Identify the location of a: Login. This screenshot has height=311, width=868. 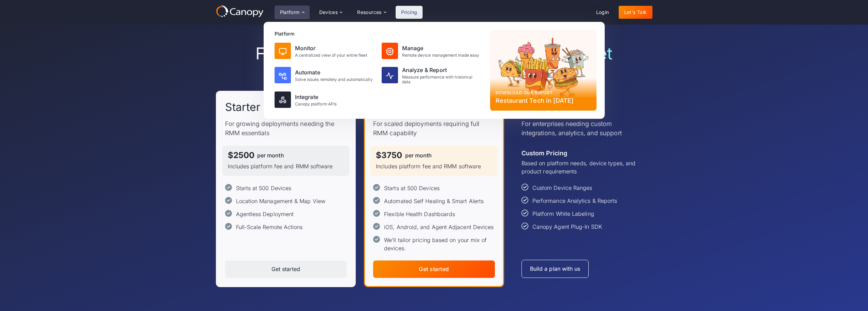
(603, 13).